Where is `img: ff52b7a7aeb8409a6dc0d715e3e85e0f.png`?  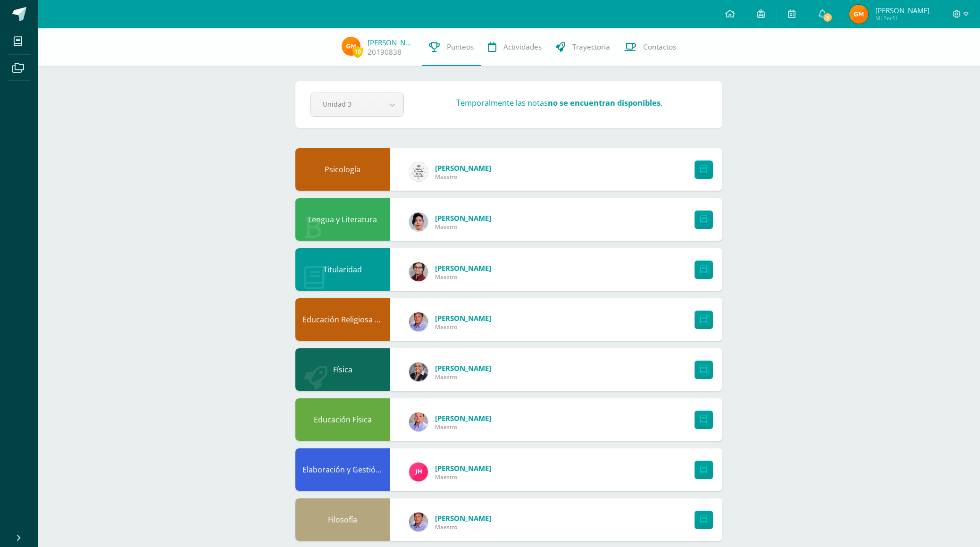
img: ff52b7a7aeb8409a6dc0d715e3e85e0f.png is located at coordinates (419, 222).